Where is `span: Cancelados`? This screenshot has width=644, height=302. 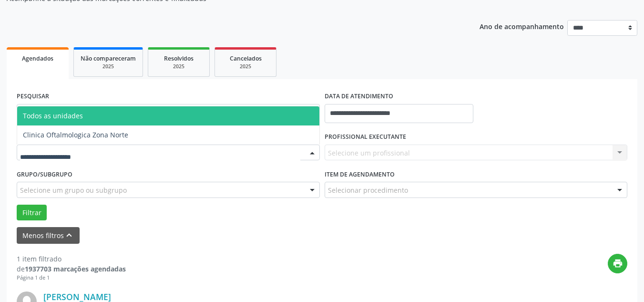
span: Cancelados is located at coordinates (245, 58).